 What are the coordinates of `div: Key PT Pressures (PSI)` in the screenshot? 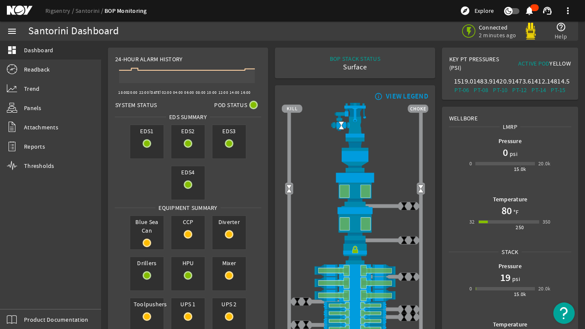 It's located at (480, 65).